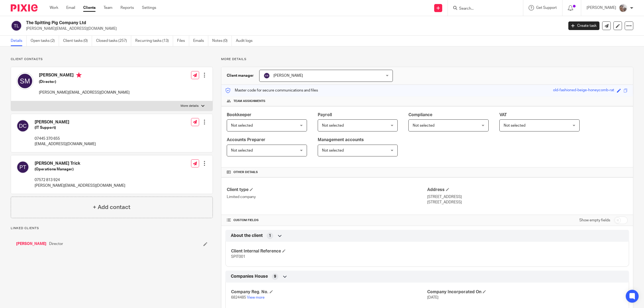  I want to click on span: VAT, so click(503, 115).